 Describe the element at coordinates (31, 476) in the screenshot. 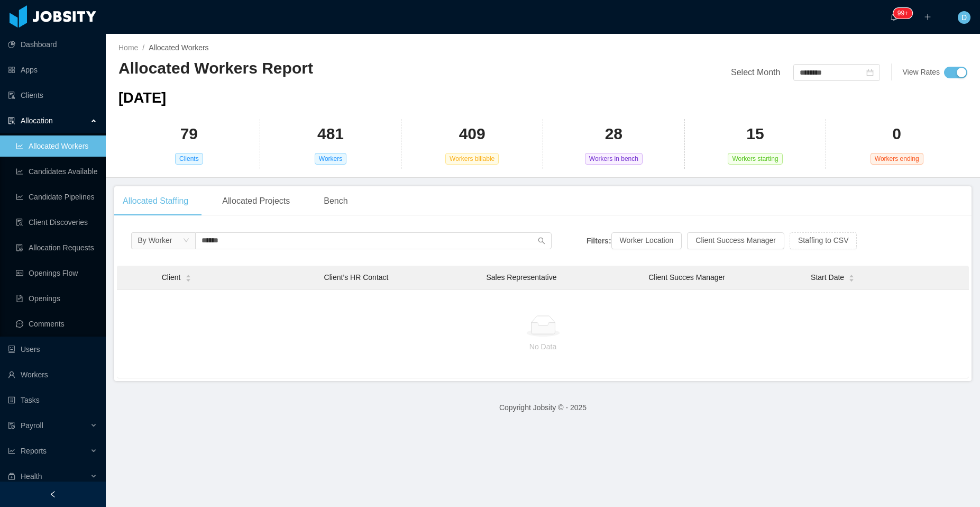

I see `span: Health` at that location.